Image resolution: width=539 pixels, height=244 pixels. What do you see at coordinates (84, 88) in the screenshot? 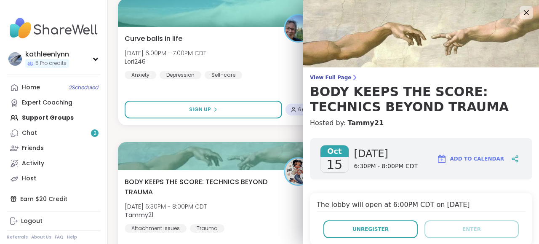
I see `span: 2 Scheduled` at bounding box center [84, 88].